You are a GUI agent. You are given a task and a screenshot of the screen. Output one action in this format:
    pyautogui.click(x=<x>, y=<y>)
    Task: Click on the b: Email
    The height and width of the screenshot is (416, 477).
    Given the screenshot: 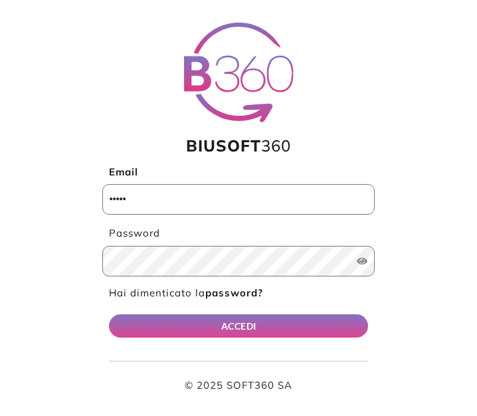 What is the action you would take?
    pyautogui.click(x=124, y=172)
    